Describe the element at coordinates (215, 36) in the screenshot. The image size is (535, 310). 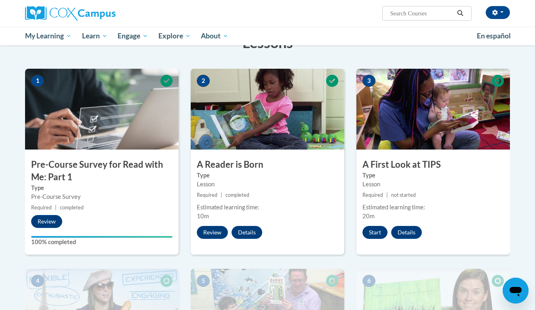
I see `span: About` at that location.